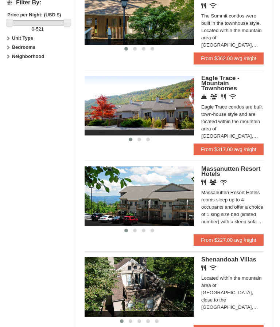 The width and height of the screenshot is (280, 327). Describe the element at coordinates (40, 29) in the screenshot. I see `span: 521` at that location.